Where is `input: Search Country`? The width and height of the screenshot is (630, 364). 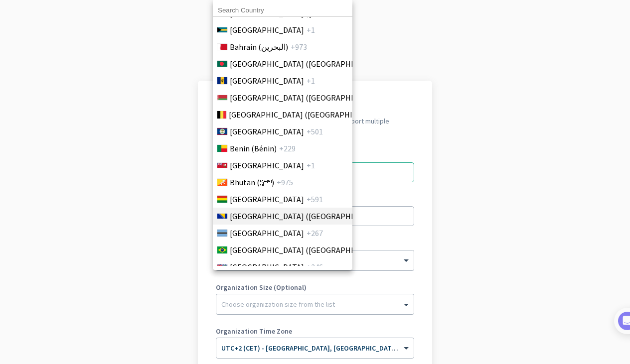 input: Search Country is located at coordinates (283, 10).